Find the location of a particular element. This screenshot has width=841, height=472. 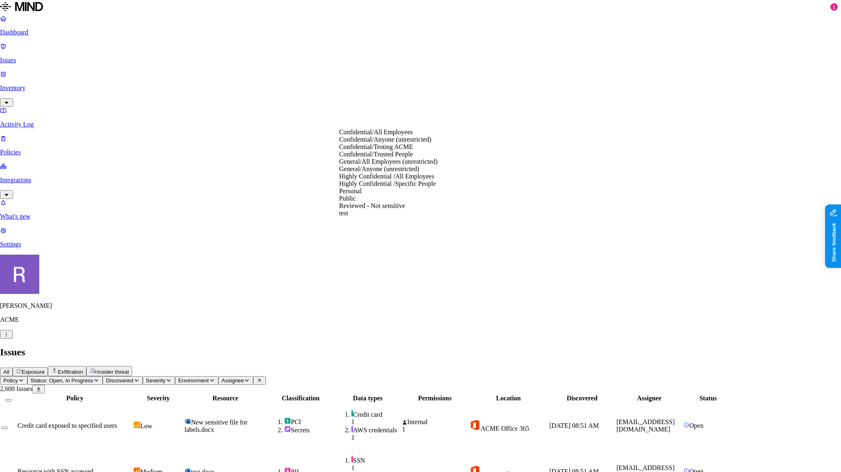

span: Confidential/Anyone (unrestricted) is located at coordinates (385, 139).